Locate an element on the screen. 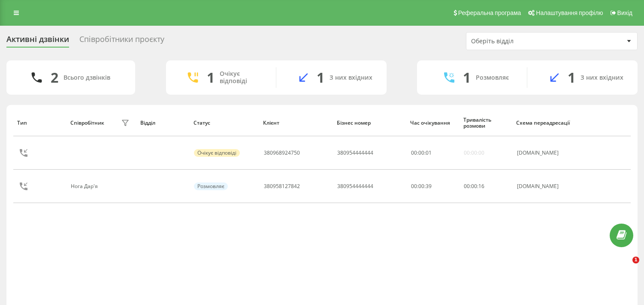  div: 00:00:00 is located at coordinates (474, 153).